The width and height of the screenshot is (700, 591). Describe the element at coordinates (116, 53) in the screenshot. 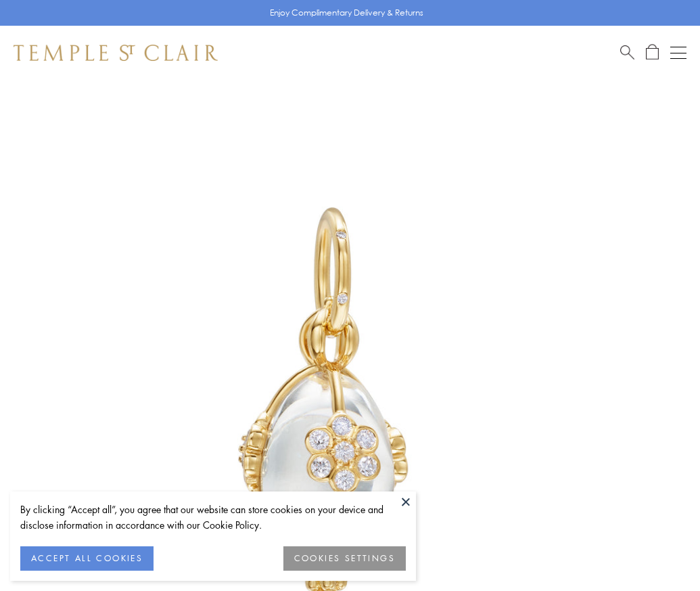

I see `img: Temple St. Clair` at that location.